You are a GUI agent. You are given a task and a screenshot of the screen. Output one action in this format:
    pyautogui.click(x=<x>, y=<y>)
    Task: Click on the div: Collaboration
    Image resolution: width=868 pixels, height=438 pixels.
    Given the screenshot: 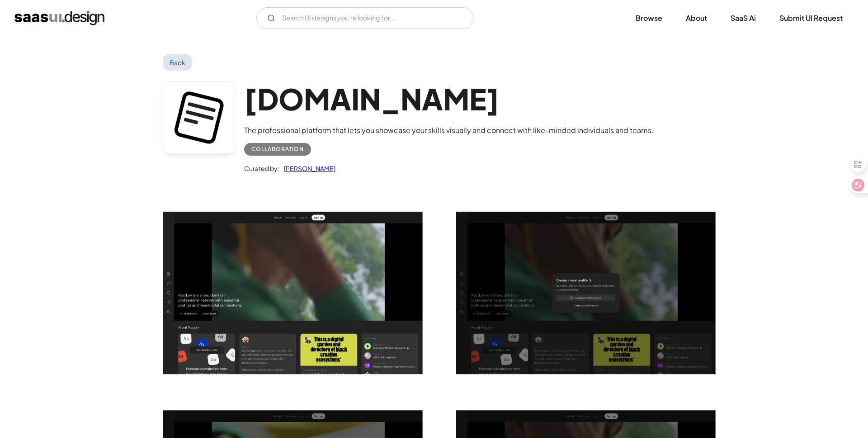 What is the action you would take?
    pyautogui.click(x=278, y=149)
    